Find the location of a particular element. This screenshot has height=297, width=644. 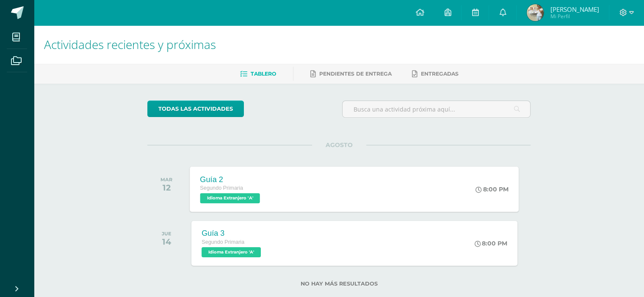

span: Tablero is located at coordinates (264, 74).